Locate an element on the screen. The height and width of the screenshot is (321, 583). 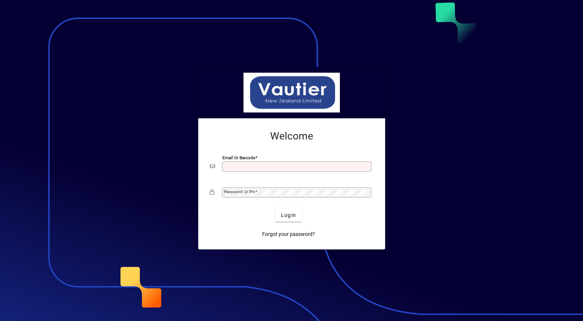
a: Forgot your password? is located at coordinates (288, 234).